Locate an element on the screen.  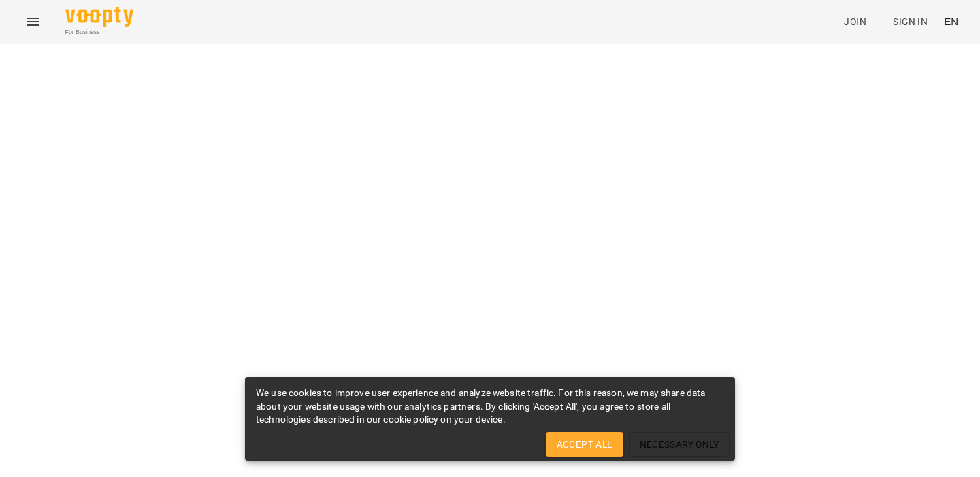
button: EN is located at coordinates (951, 21).